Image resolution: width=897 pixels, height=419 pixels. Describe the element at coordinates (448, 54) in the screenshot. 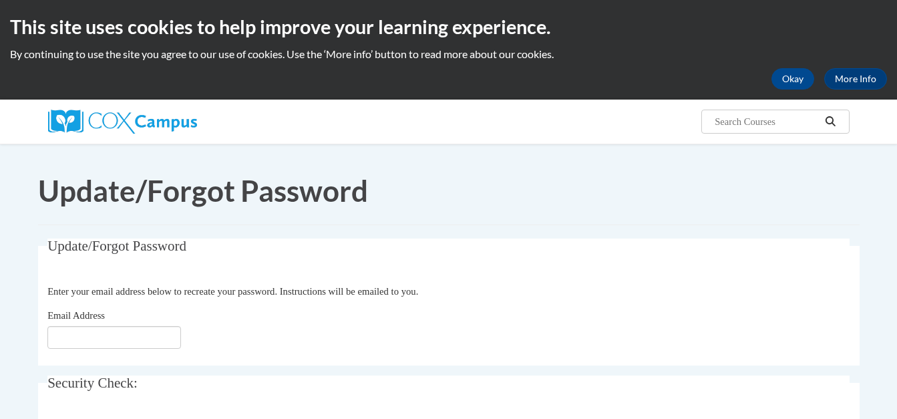

I see `p: By continuing to use the site you agree to our use of cookies. Use the ‘More info’ button to read...` at that location.